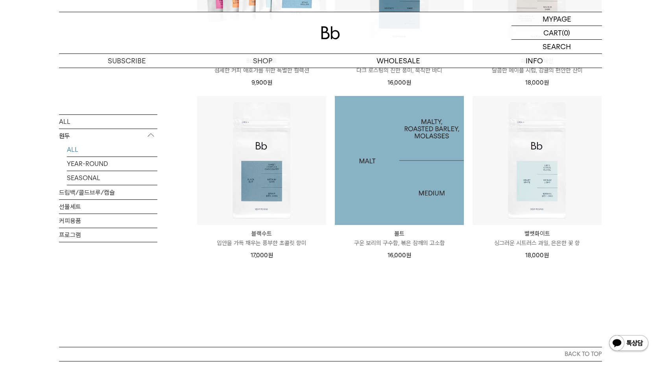 Image resolution: width=661 pixels, height=365 pixels. I want to click on button: BACK TO TOP, so click(330, 354).